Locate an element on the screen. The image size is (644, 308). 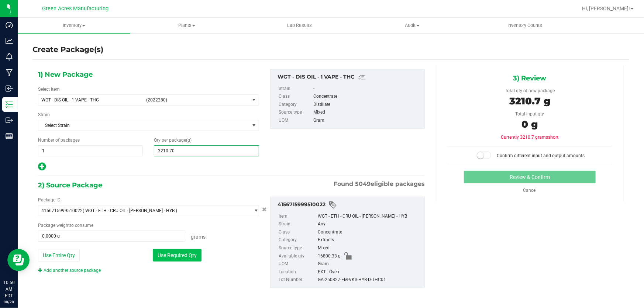
span: 16800.33 g is located at coordinates (329, 257).